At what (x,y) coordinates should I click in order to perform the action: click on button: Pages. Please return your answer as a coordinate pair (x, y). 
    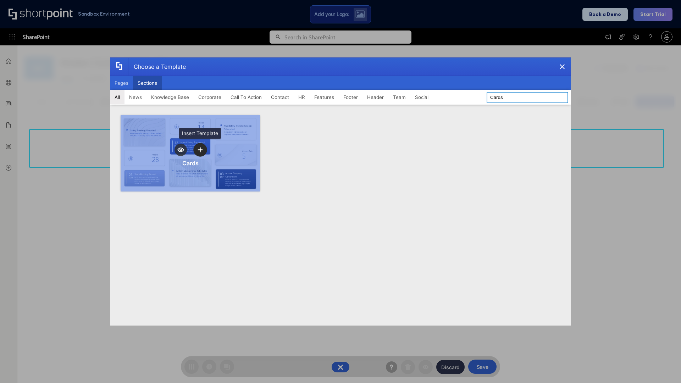
    Looking at the image, I should click on (121, 83).